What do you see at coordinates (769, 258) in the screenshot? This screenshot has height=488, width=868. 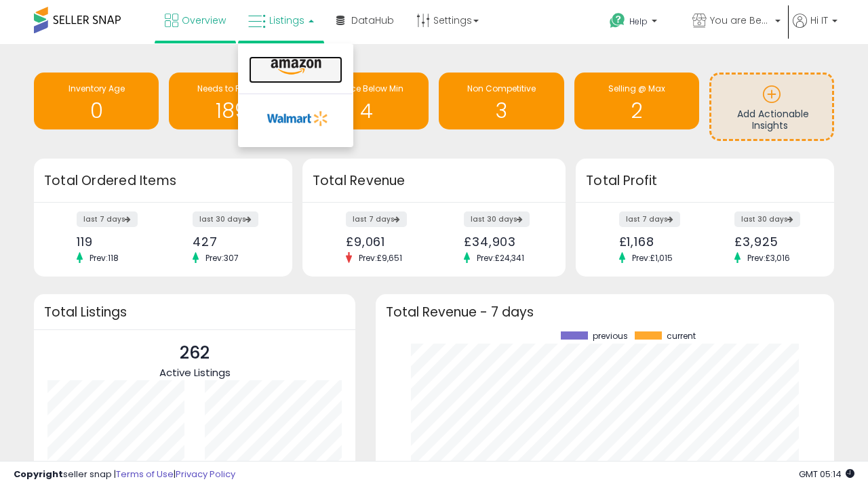 I see `span: Prev: £3,016` at bounding box center [769, 258].